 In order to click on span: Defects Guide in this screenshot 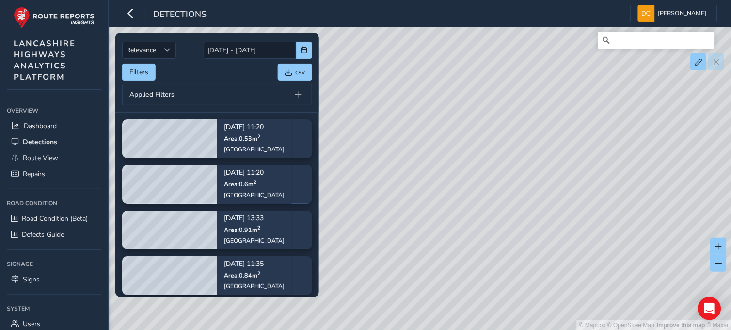, I will do `click(43, 234)`.